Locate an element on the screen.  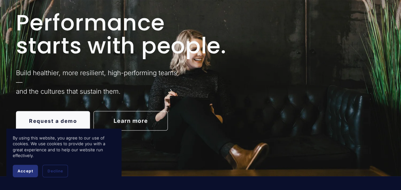
span: Decline is located at coordinates (55, 171).